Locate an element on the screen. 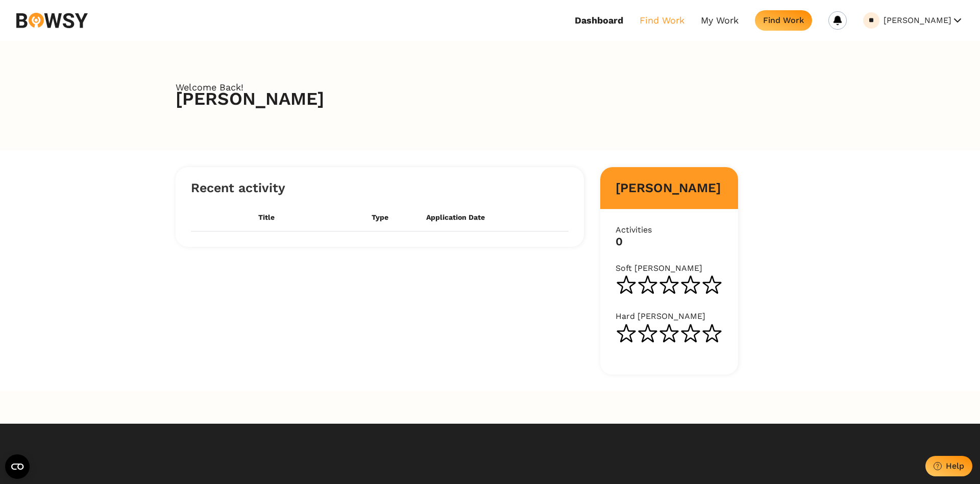  a: Find Work is located at coordinates (662, 20).